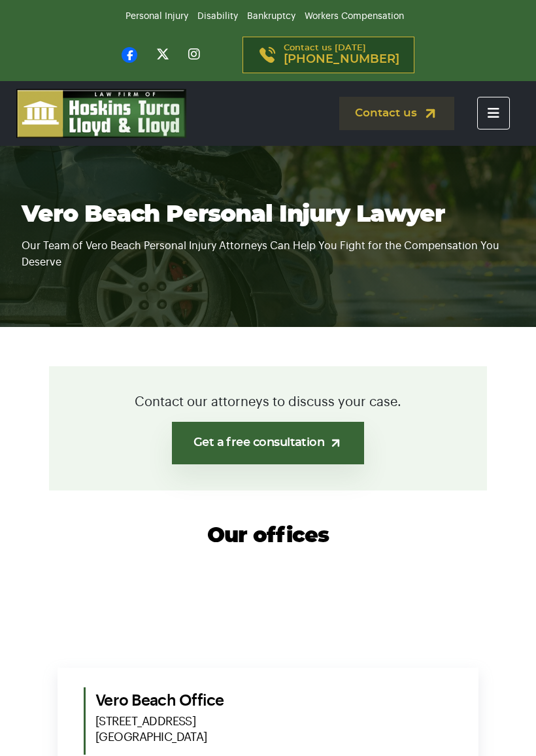 The height and width of the screenshot is (756, 536). Describe the element at coordinates (268, 215) in the screenshot. I see `h1: Vero Beach Personal Injury Lawyer` at that location.